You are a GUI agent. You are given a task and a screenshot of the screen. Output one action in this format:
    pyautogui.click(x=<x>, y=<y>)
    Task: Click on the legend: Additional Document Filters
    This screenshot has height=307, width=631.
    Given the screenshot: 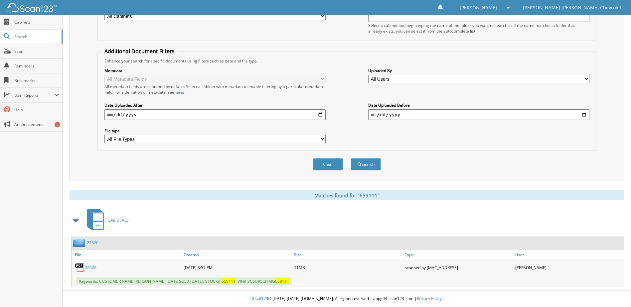 What is the action you would take?
    pyautogui.click(x=139, y=51)
    